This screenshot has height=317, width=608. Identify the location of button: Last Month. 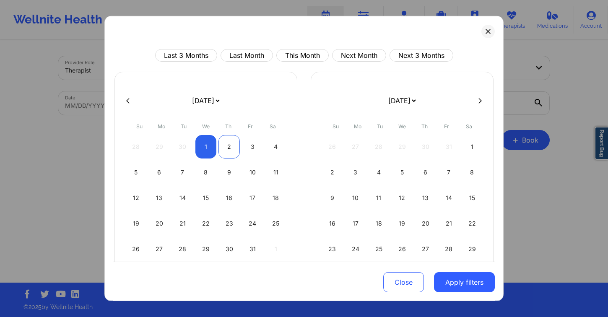
(247, 55).